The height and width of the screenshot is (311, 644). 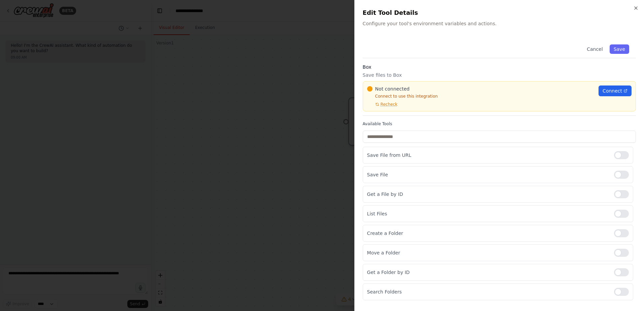 What do you see at coordinates (612, 91) in the screenshot?
I see `span: Connect` at bounding box center [612, 91].